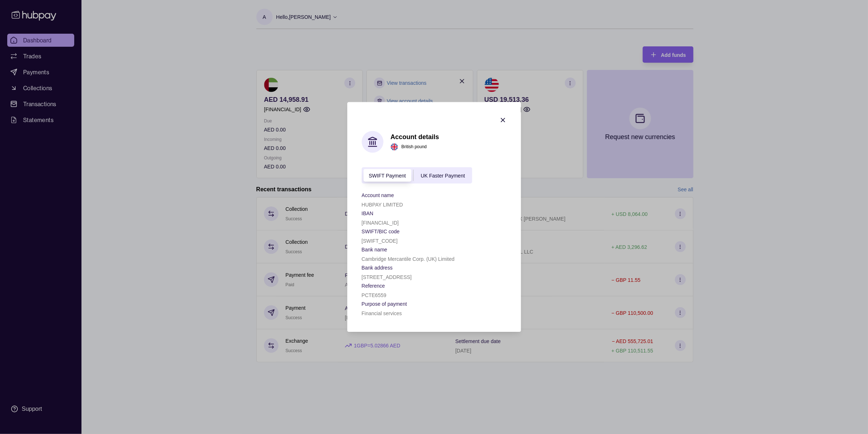 The width and height of the screenshot is (868, 434). What do you see at coordinates (377, 269) in the screenshot?
I see `p: Bank address` at bounding box center [377, 269].